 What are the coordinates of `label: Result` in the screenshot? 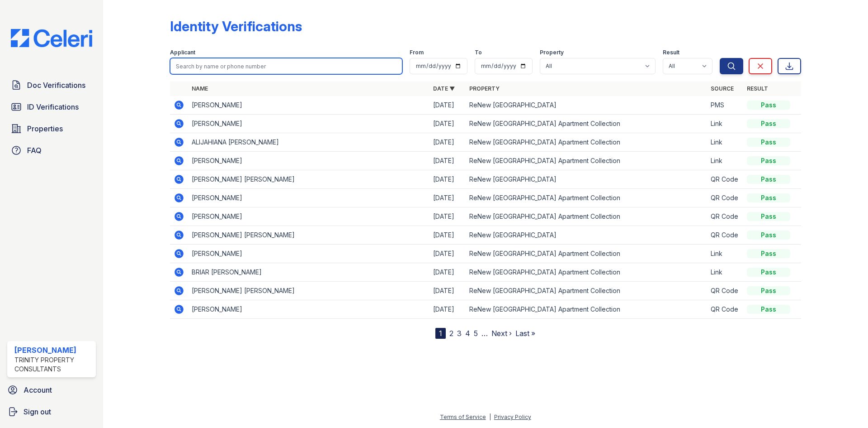 It's located at (671, 53).